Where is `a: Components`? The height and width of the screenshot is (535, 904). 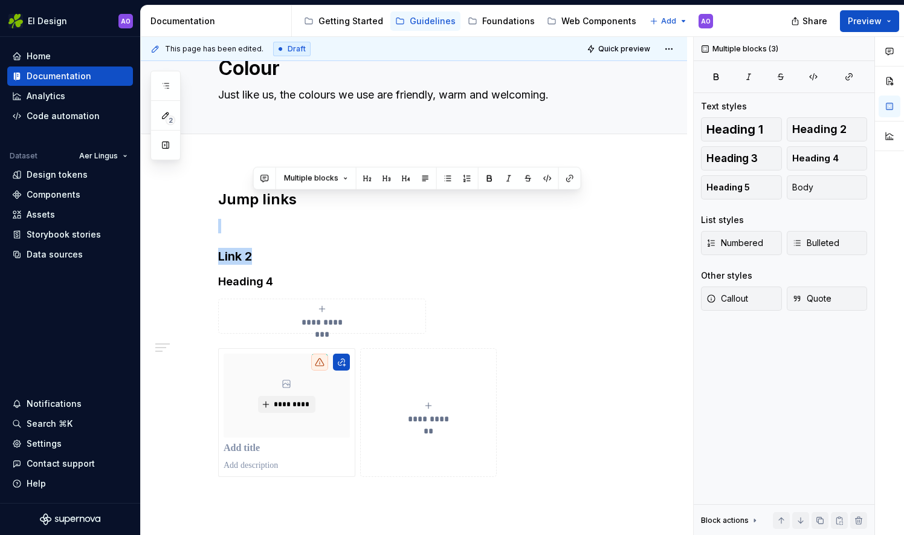
a: Components is located at coordinates (70, 195).